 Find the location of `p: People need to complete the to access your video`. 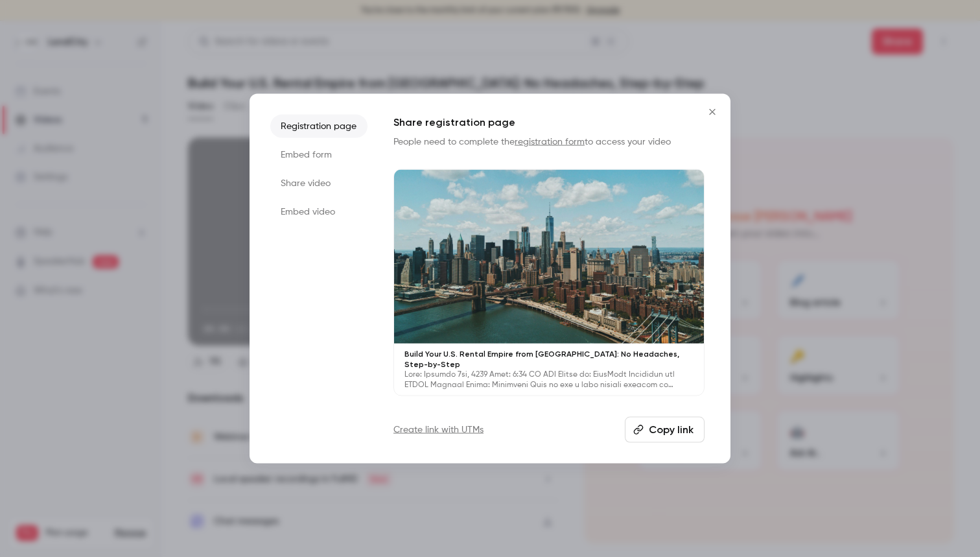

p: People need to complete the to access your video is located at coordinates (549, 141).